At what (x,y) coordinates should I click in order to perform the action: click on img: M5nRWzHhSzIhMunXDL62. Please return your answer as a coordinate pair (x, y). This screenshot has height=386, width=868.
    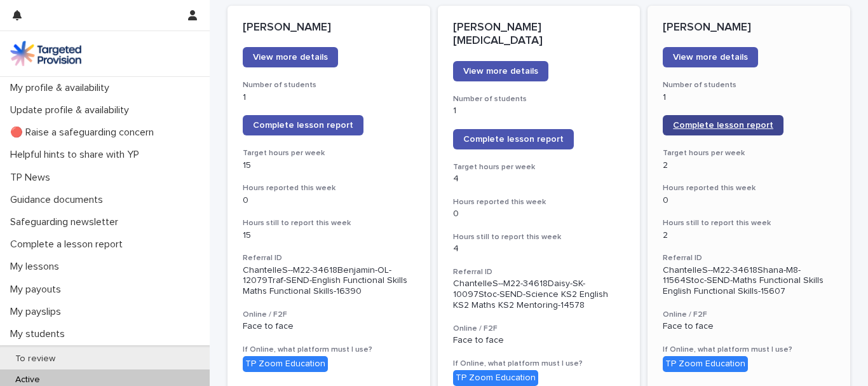
    Looking at the image, I should click on (46, 53).